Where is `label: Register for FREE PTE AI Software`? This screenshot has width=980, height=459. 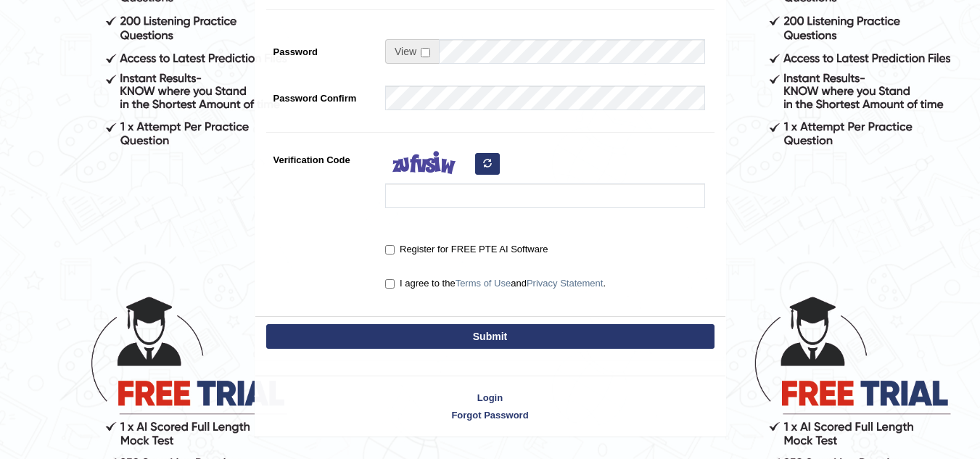
label: Register for FREE PTE AI Software is located at coordinates (466, 250).